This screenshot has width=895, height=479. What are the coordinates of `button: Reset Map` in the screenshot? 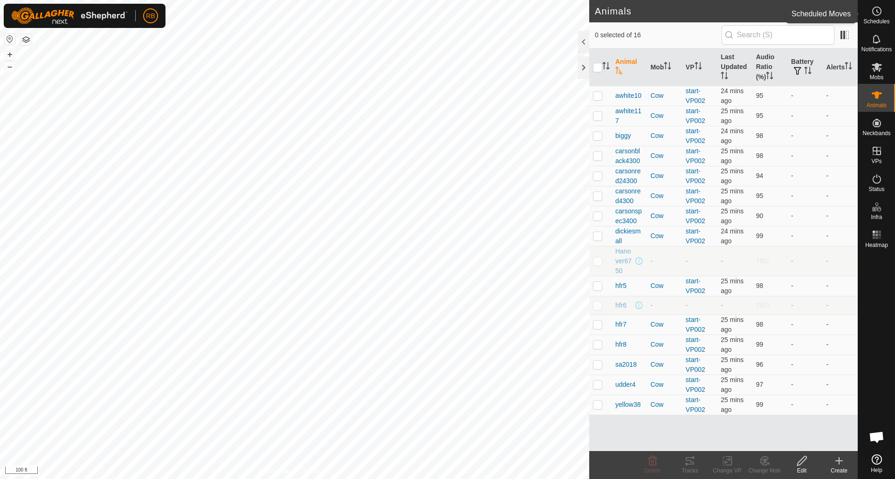 It's located at (10, 39).